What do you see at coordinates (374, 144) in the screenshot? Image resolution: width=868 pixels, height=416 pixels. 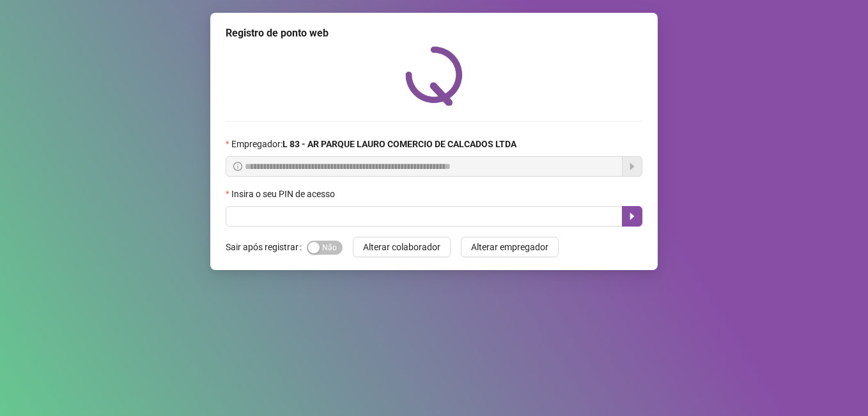 I see `span: Empregador :` at bounding box center [374, 144].